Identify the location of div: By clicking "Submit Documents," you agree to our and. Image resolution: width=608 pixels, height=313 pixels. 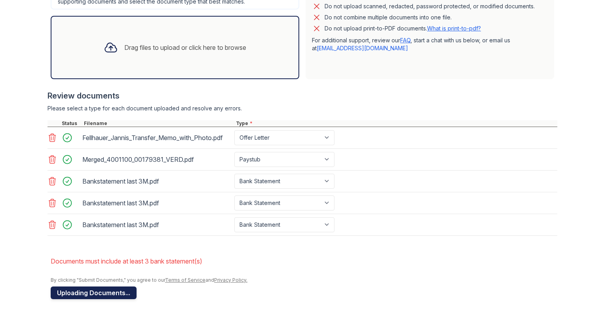
(304, 280).